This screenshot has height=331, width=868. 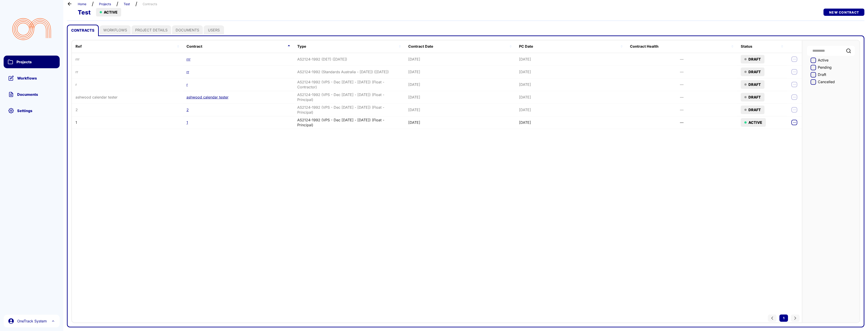 I want to click on a: 1, so click(x=187, y=123).